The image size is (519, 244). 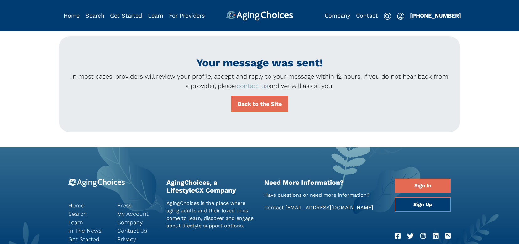 I want to click on p: In most cases, providers will review your profile, accept and reply to your message within 12 hou..., so click(x=260, y=81).